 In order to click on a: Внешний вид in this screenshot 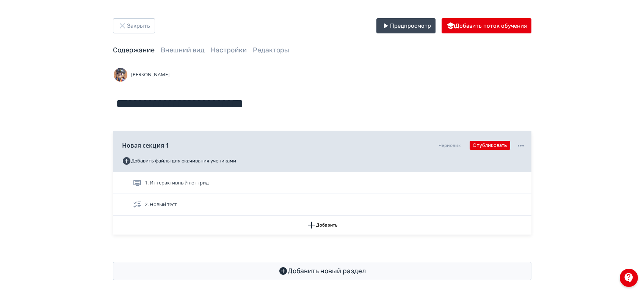, I will do `click(183, 50)`.